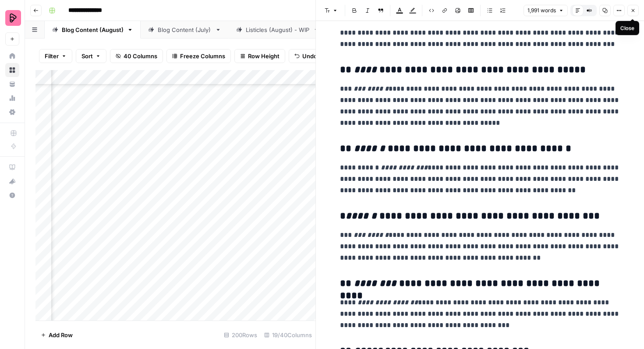 Image resolution: width=644 pixels, height=349 pixels. What do you see at coordinates (277, 30) in the screenshot?
I see `a: Listicles (August) - WIP` at bounding box center [277, 30].